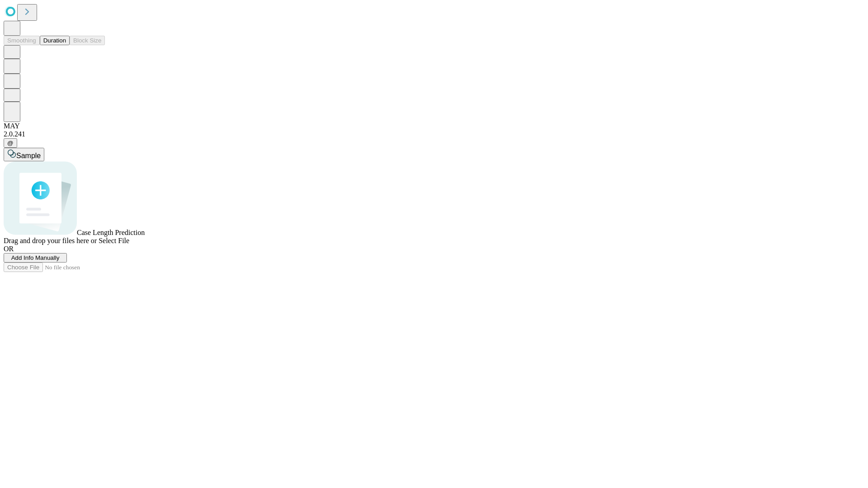 The width and height of the screenshot is (868, 488). What do you see at coordinates (55, 40) in the screenshot?
I see `button: Duration` at bounding box center [55, 40].